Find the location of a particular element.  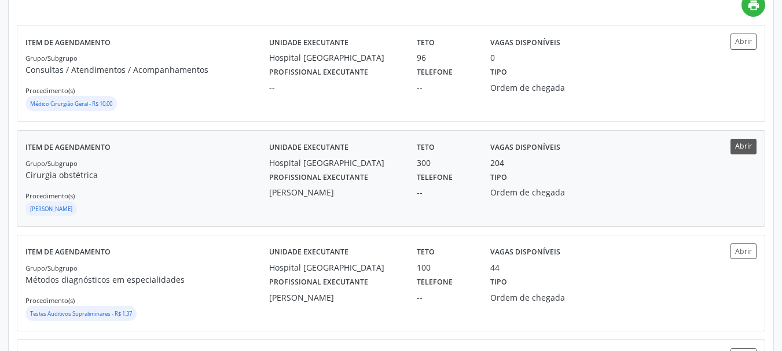

div: 300 is located at coordinates (445, 163).